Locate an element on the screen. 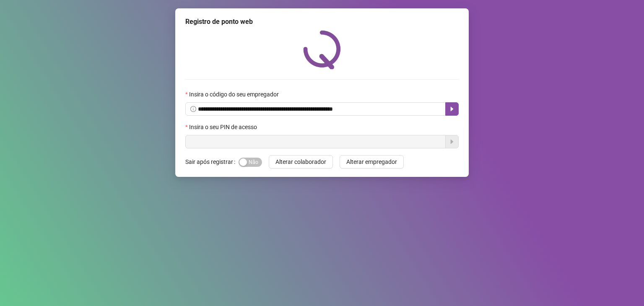 The height and width of the screenshot is (306, 644). button: Alterar empregador is located at coordinates (372, 162).